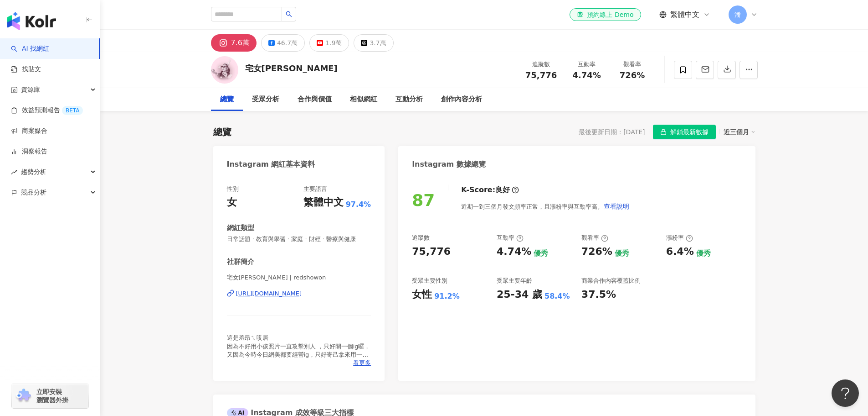 The width and height of the screenshot is (868, 416). What do you see at coordinates (333, 43) in the screenshot?
I see `div: 1.9萬` at bounding box center [333, 43].